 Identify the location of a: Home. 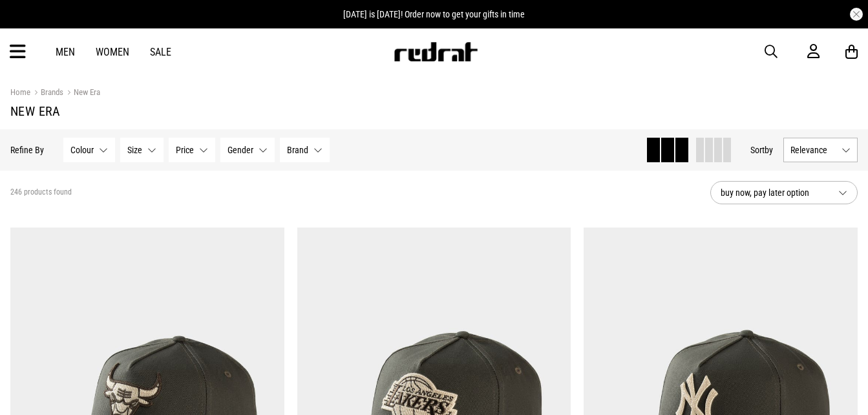
(20, 92).